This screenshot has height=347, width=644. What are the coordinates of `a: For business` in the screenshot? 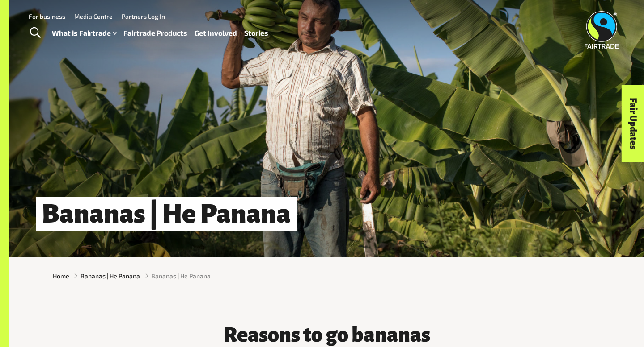 It's located at (47, 16).